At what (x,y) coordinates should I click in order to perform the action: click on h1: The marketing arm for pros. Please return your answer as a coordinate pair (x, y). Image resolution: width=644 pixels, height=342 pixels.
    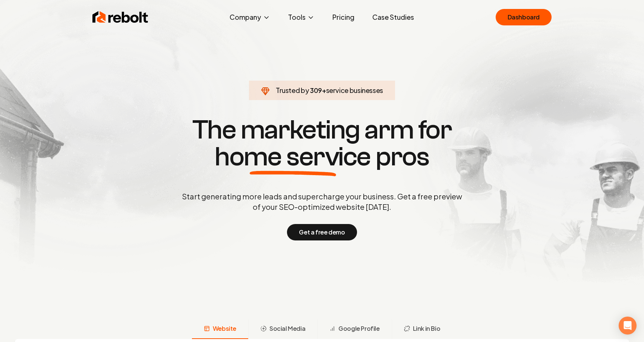
    Looking at the image, I should click on (322, 143).